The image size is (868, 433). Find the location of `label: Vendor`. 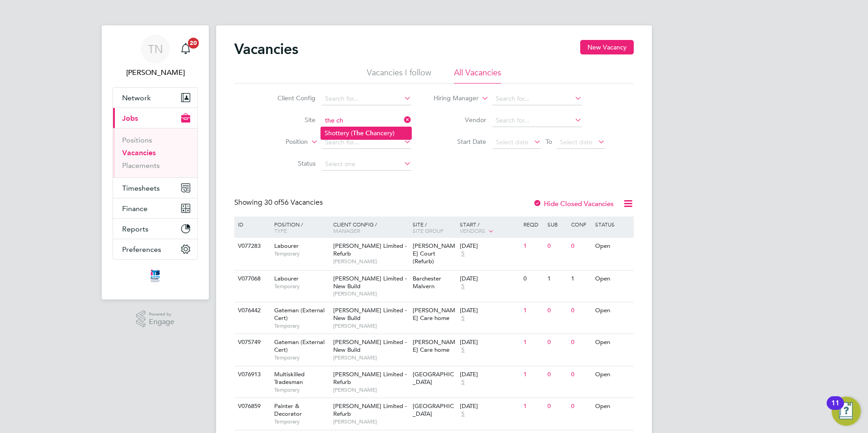

label: Vendor is located at coordinates (460, 120).